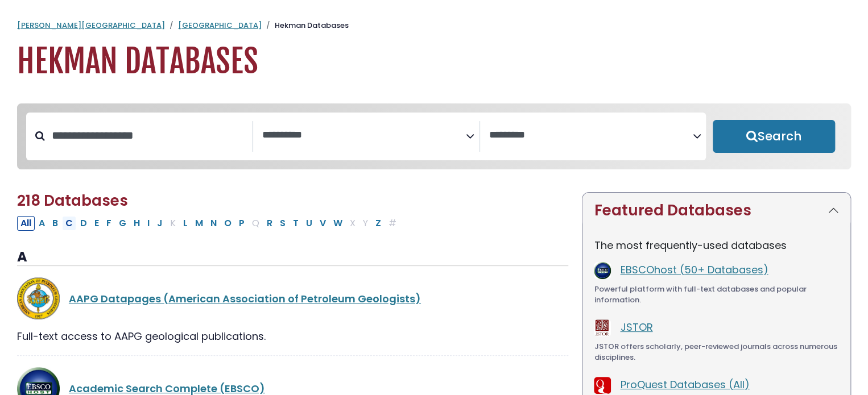 The image size is (868, 395). What do you see at coordinates (292, 336) in the screenshot?
I see `div: Full-text access to AAPG geological publications.` at bounding box center [292, 336].